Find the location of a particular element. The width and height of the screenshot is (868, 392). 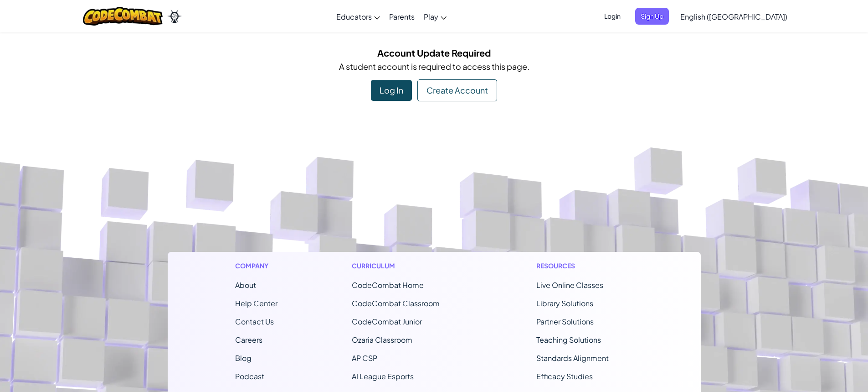

a: Parents is located at coordinates (402, 17).